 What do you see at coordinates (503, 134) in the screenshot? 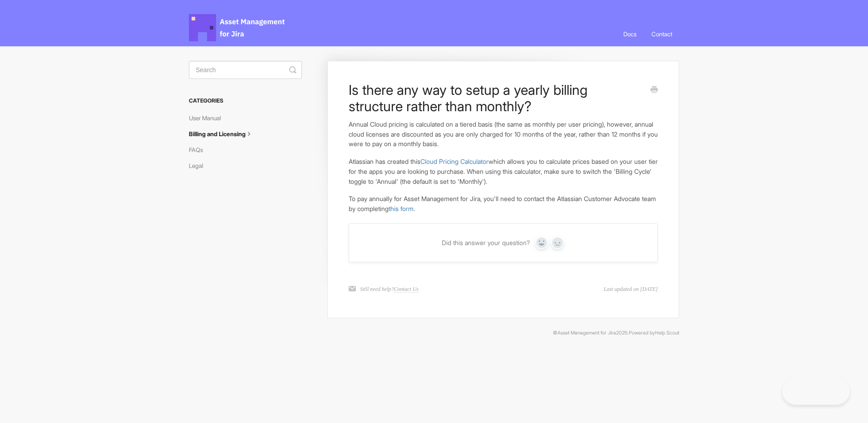
I see `p: Annual Cloud pricing is calculated on a tiered basis (the same as monthly per user pricing), howe...` at bounding box center [503, 134].